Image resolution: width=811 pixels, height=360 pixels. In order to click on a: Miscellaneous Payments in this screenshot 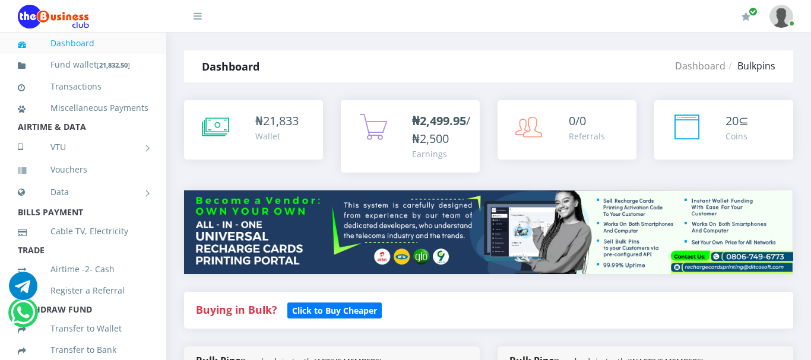, I will do `click(83, 108)`.